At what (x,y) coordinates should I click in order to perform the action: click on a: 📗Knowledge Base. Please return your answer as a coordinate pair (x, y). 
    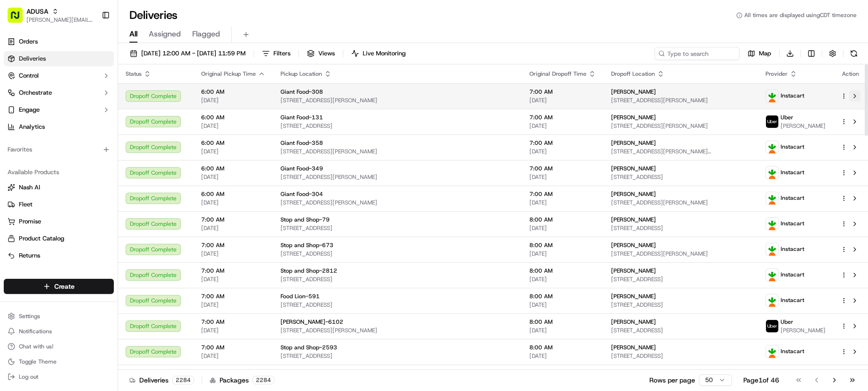
    Looking at the image, I should click on (40, 142).